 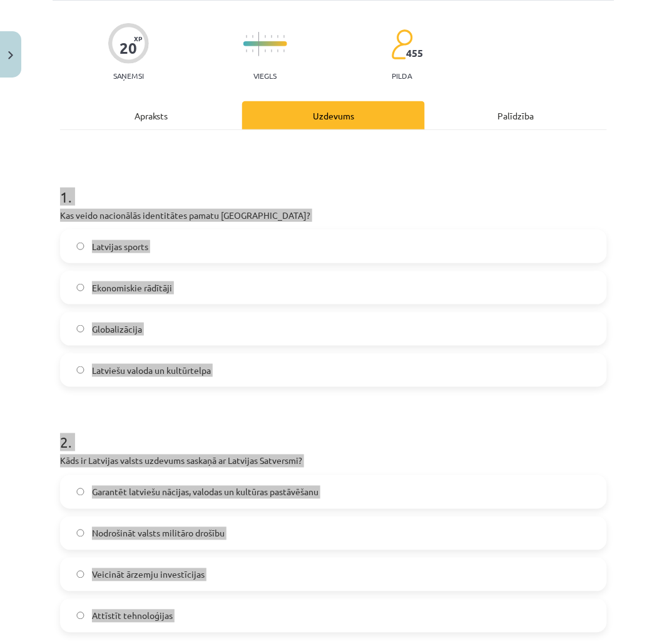 What do you see at coordinates (120, 246) in the screenshot?
I see `span: Latvijas sports` at bounding box center [120, 246].